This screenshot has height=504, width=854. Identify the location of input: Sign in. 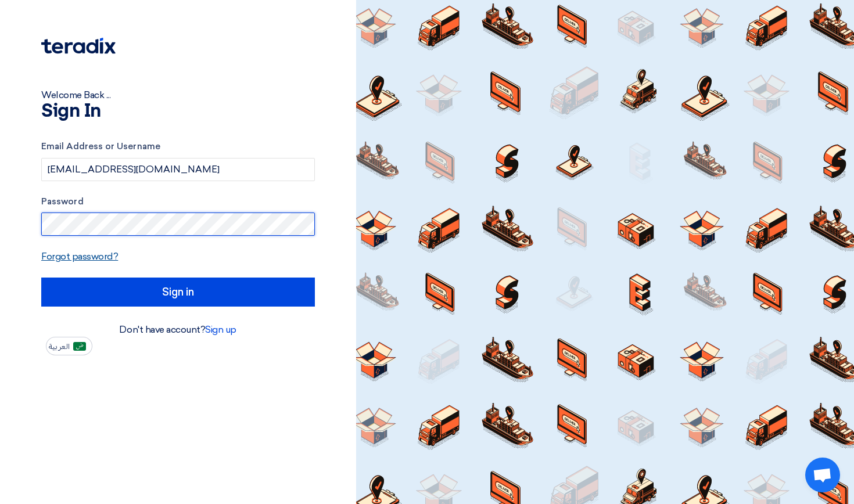
(178, 292).